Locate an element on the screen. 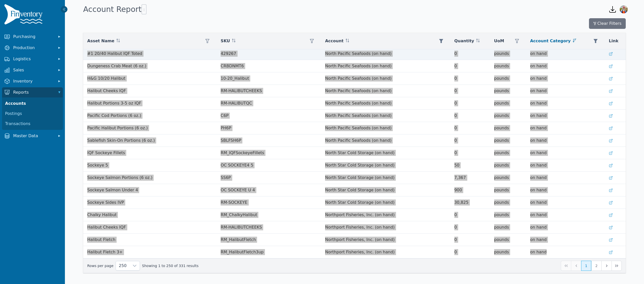 This screenshot has width=644, height=284. a: Postings is located at coordinates (32, 114).